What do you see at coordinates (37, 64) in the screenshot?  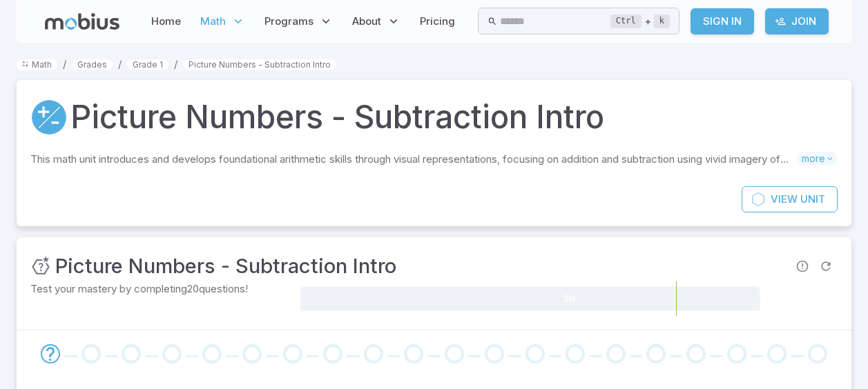 I see `a: Math` at bounding box center [37, 64].